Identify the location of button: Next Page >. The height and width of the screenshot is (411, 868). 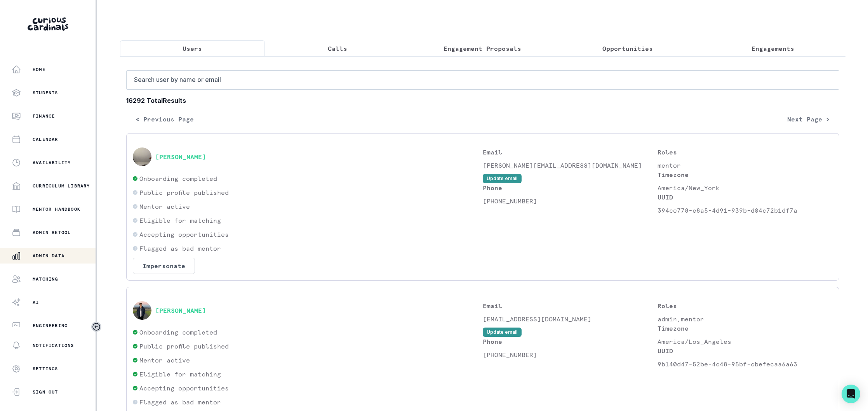
(808, 119).